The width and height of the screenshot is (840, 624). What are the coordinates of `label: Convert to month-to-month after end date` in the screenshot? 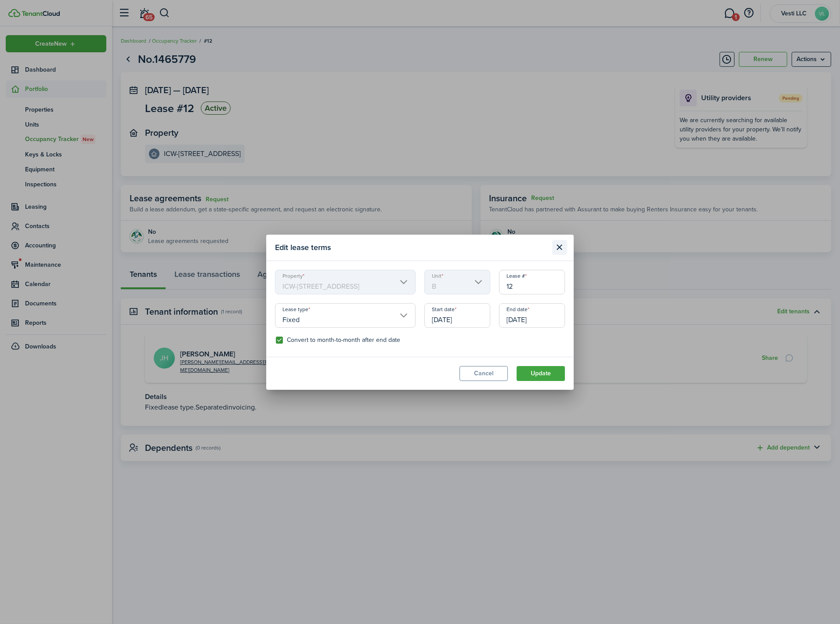 It's located at (337, 340).